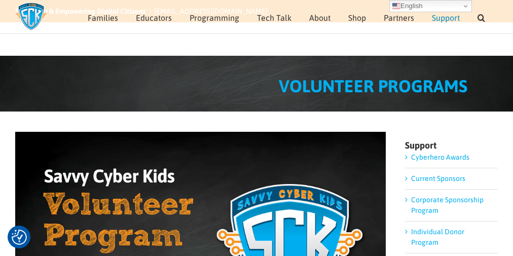 The image size is (513, 256). What do you see at coordinates (103, 18) in the screenshot?
I see `span: Families` at bounding box center [103, 18].